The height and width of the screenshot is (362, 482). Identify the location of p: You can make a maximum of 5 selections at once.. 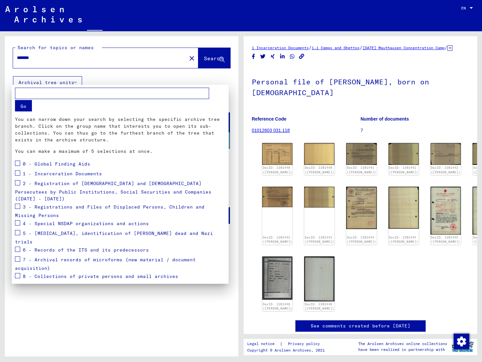
(120, 151).